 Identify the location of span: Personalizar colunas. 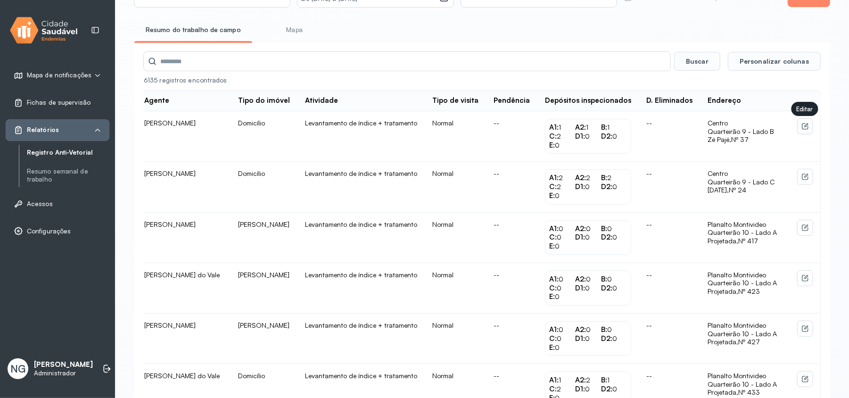
(774, 61).